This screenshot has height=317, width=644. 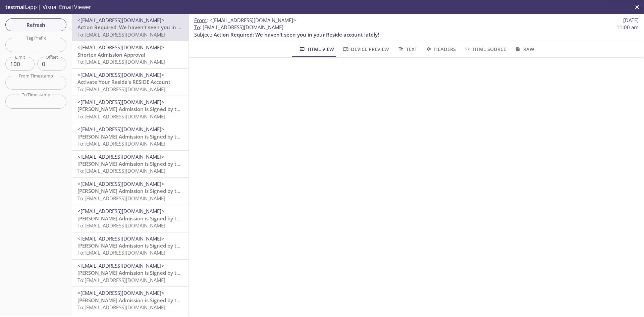 I want to click on span: HTML View, so click(x=316, y=49).